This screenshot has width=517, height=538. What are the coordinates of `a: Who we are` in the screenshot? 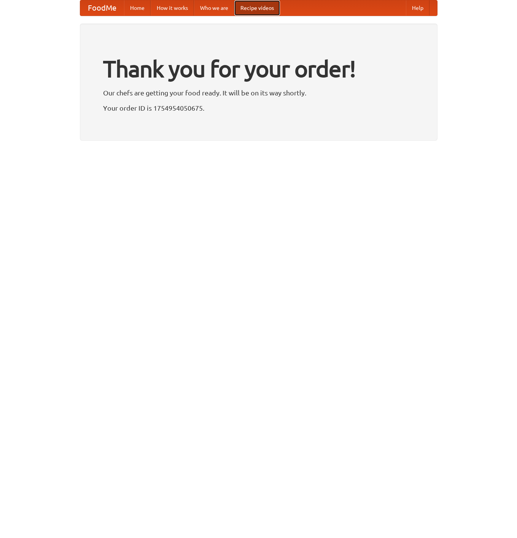 It's located at (214, 8).